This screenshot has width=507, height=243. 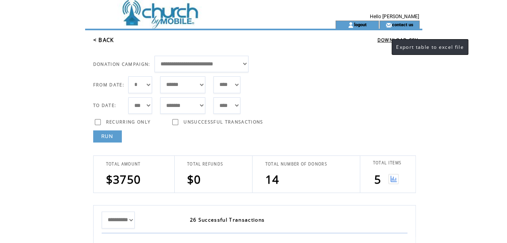 What do you see at coordinates (359, 24) in the screenshot?
I see `a: logout` at bounding box center [359, 24].